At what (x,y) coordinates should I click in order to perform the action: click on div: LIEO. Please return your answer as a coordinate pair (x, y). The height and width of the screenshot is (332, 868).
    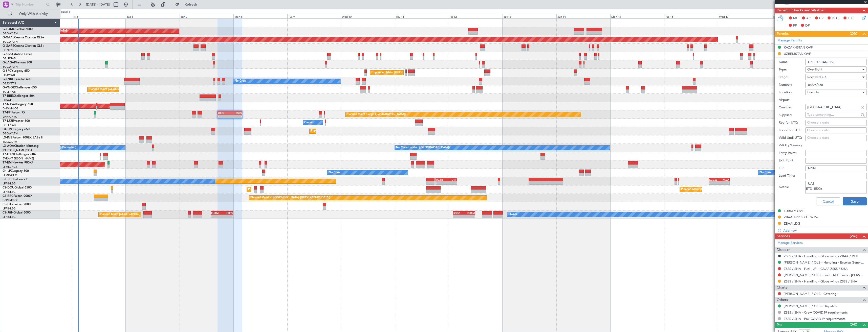
    Looking at the image, I should click on (224, 113).